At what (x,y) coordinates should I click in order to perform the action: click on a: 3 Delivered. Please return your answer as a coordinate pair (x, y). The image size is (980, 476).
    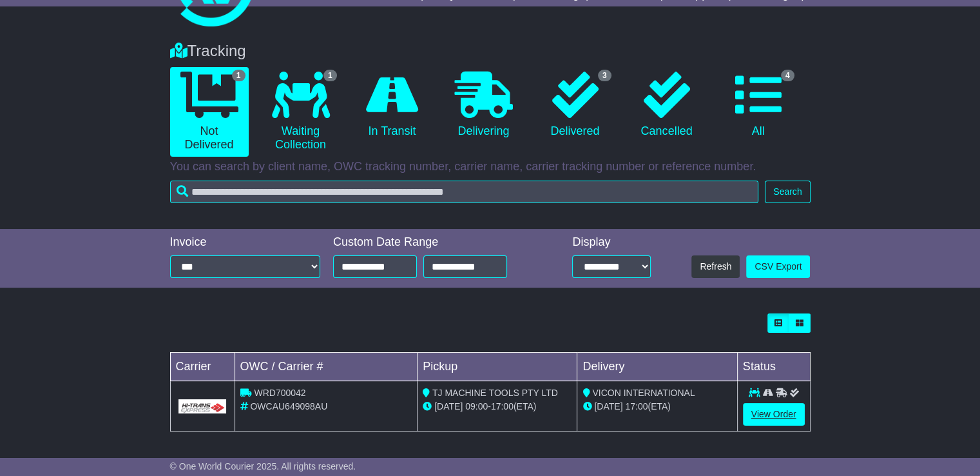
    Looking at the image, I should click on (575, 105).